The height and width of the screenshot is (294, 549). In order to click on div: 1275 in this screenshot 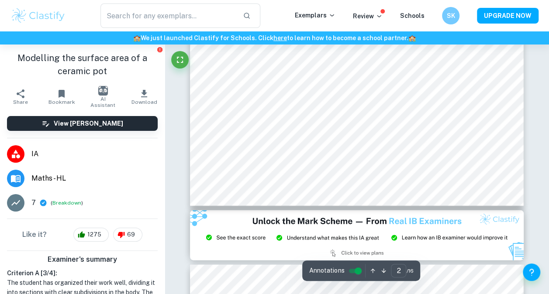, I will do `click(91, 235)`.